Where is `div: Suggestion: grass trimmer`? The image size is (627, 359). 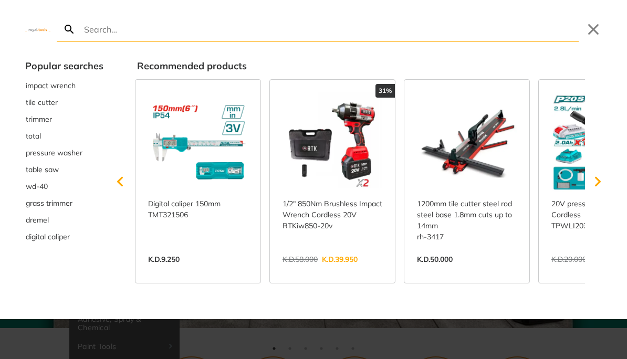 div: Suggestion: grass trimmer is located at coordinates (64, 203).